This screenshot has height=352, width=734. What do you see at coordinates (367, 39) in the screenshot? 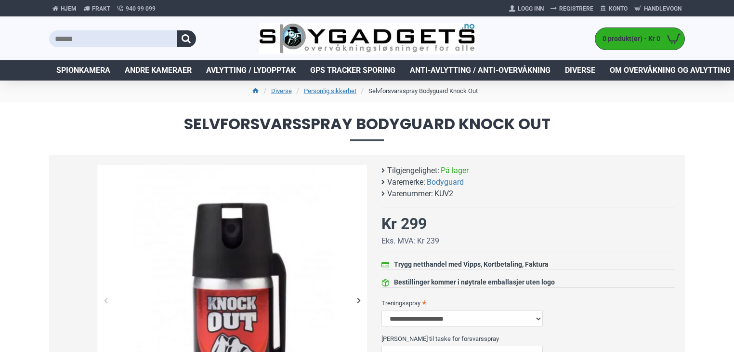
I see `img: SpyGadgets.no` at bounding box center [367, 39].